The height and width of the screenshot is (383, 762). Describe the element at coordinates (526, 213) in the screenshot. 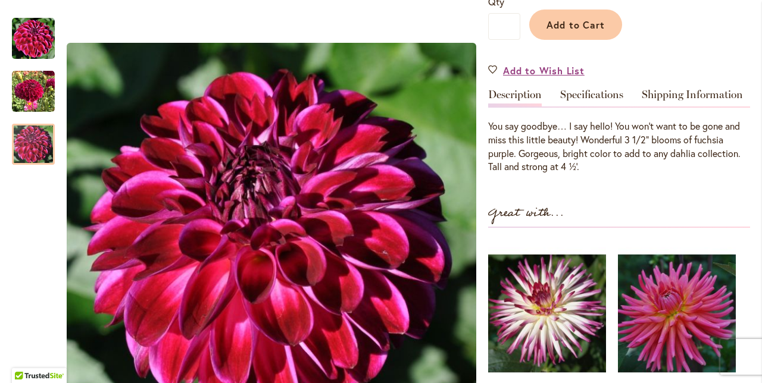

I see `strong: Great with...` at that location.